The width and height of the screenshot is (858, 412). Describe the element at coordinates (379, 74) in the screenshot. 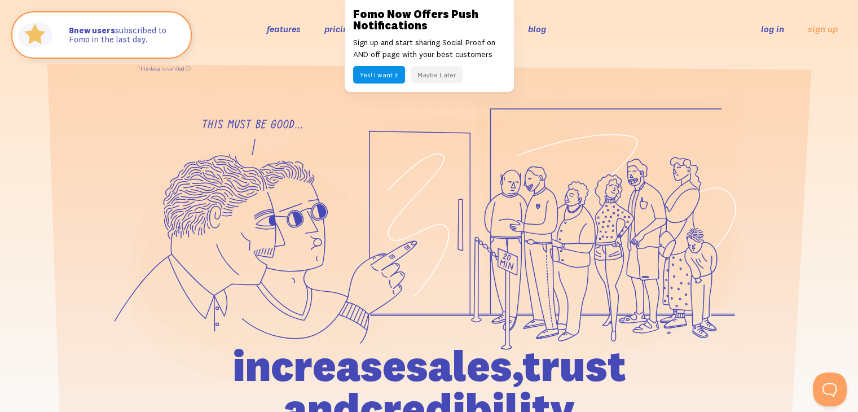

I see `button: Yes! I want it` at that location.